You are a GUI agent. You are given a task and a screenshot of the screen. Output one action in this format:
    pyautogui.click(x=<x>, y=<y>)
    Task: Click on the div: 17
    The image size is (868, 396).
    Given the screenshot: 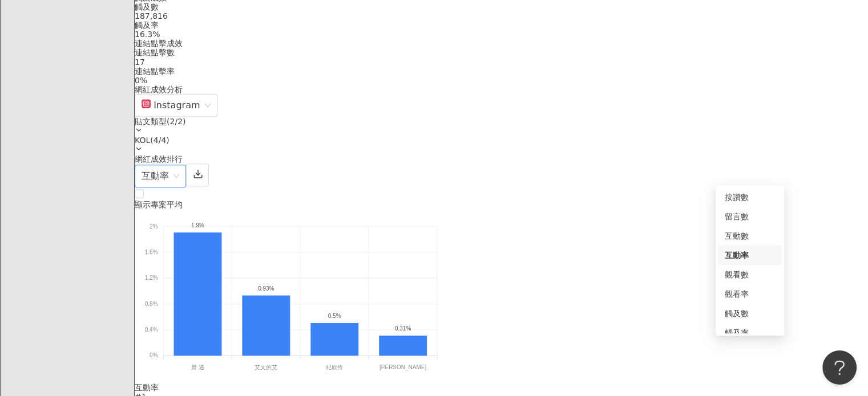 What is the action you would take?
    pyautogui.click(x=501, y=63)
    